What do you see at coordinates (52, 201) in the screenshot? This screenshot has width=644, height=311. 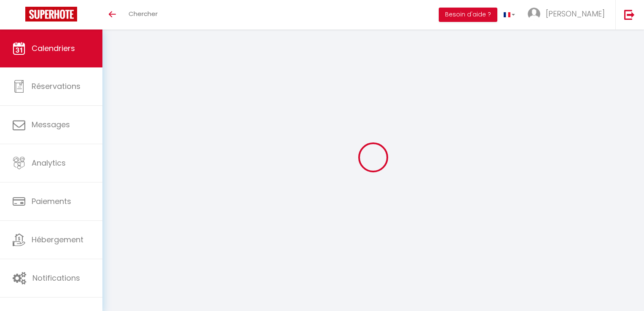 I see `span: Paiements` at bounding box center [52, 201].